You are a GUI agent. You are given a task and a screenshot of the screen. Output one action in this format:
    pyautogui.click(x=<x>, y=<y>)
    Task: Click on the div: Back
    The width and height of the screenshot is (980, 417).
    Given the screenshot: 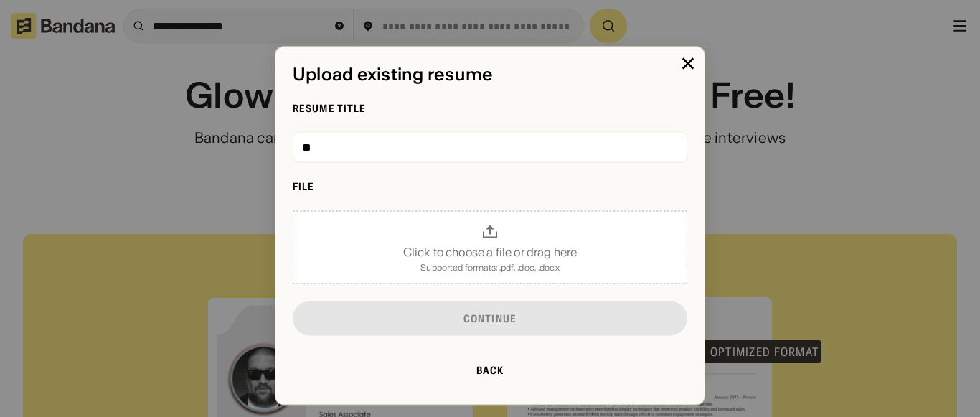 What is the action you would take?
    pyautogui.click(x=490, y=370)
    